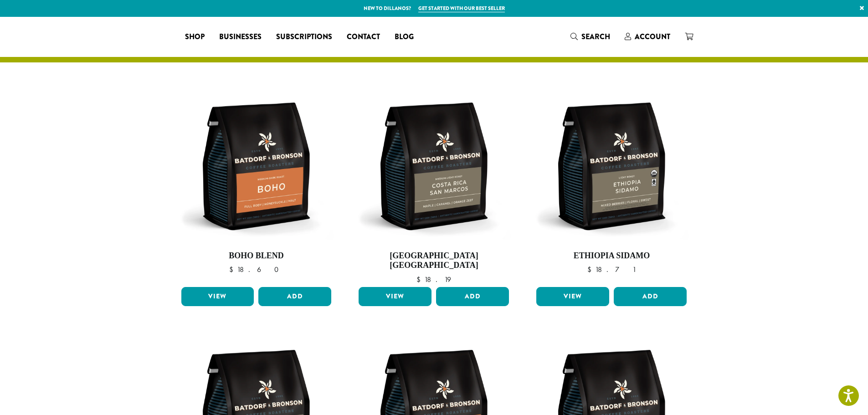 The height and width of the screenshot is (415, 868). I want to click on a: Shop, so click(195, 37).